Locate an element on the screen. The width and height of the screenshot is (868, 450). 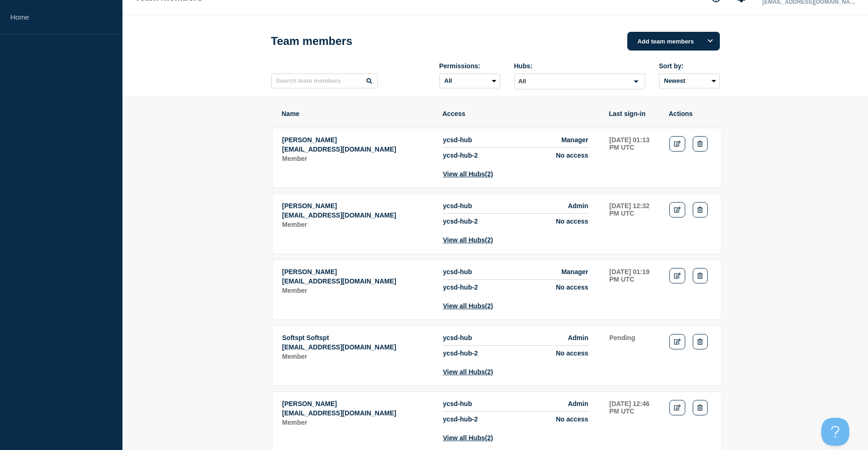
th: Actions is located at coordinates (690, 114).